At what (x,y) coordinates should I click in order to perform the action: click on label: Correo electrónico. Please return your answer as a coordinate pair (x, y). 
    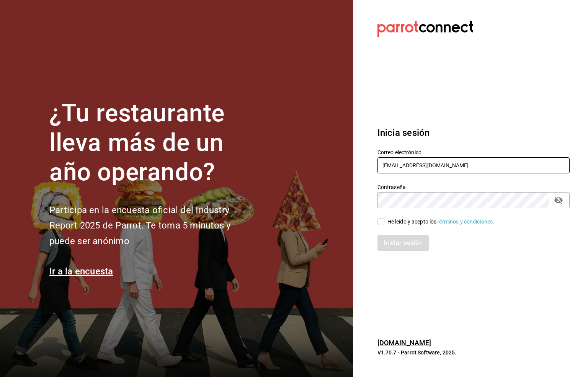
    Looking at the image, I should click on (474, 152).